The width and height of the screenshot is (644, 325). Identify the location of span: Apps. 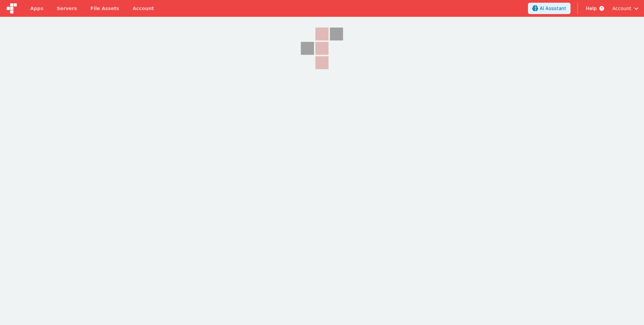
(37, 9).